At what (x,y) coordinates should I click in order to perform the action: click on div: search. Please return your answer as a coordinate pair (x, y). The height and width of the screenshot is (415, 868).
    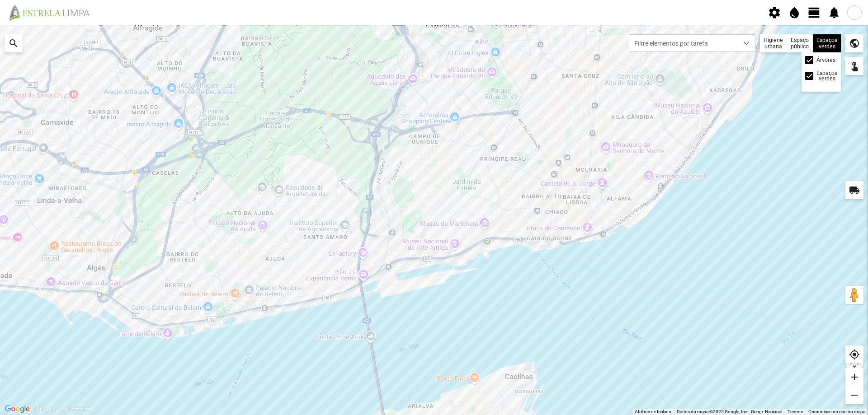
    Looking at the image, I should click on (14, 43).